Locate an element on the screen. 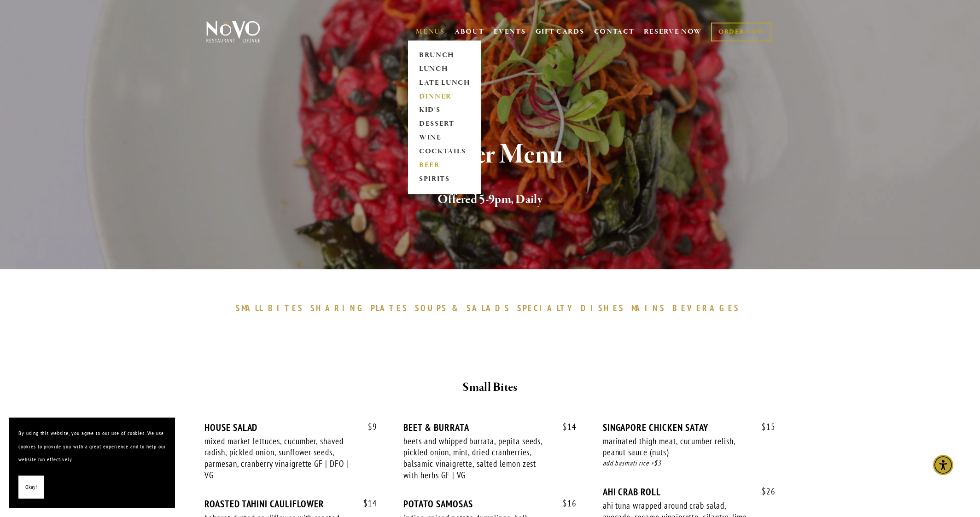 This screenshot has height=517, width=980. span: SALADS is located at coordinates (488, 308).